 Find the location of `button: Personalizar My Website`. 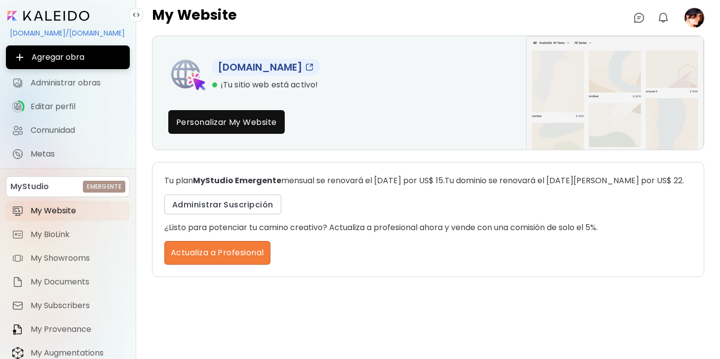

button: Personalizar My Website is located at coordinates (227, 122).